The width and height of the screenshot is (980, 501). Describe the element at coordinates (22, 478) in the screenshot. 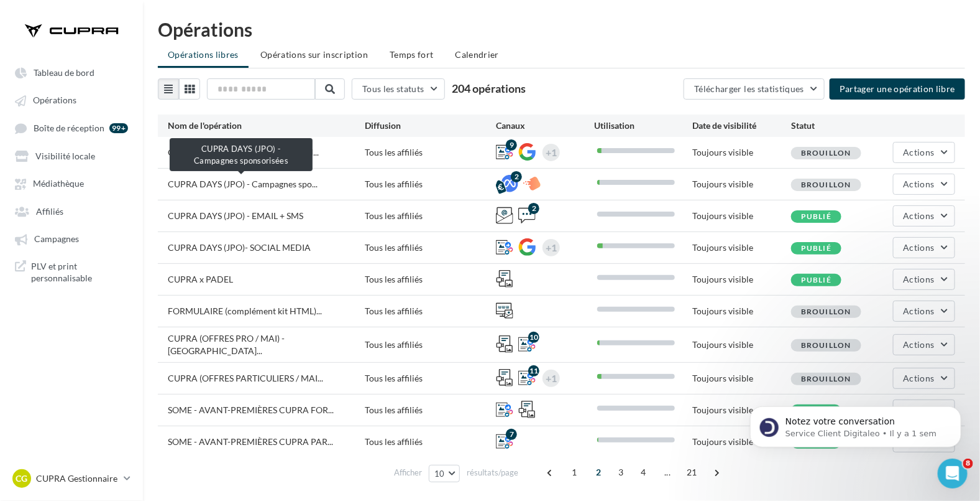

I see `span: CG` at that location.